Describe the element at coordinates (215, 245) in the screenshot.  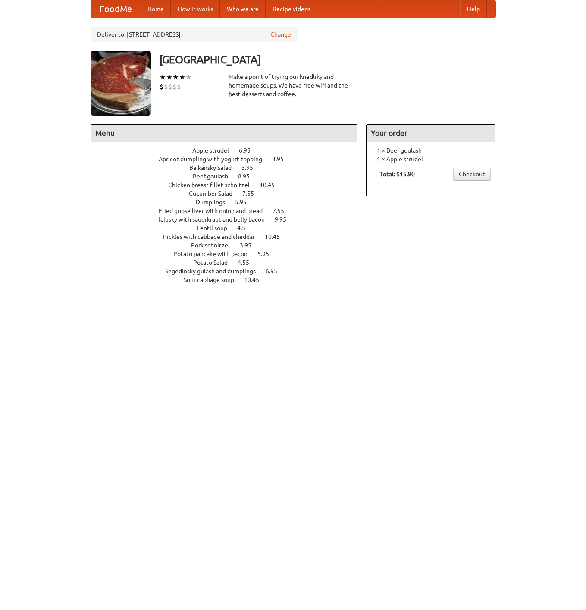
I see `span: Pork schnitzel` at that location.